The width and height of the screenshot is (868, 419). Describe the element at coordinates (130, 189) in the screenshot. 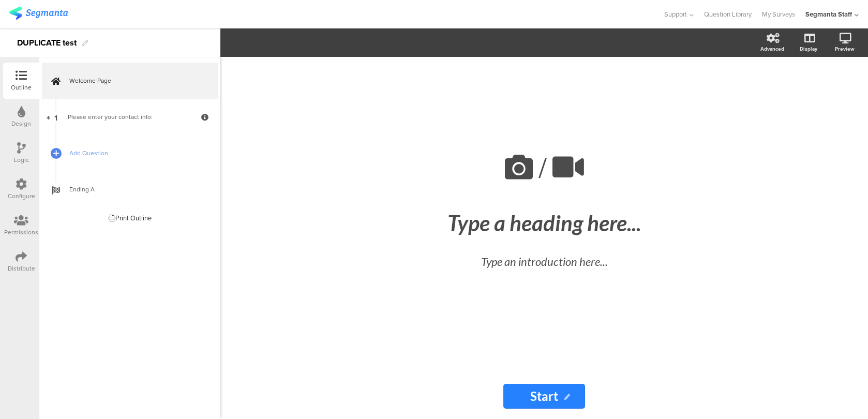

I see `a: Ending A` at that location.